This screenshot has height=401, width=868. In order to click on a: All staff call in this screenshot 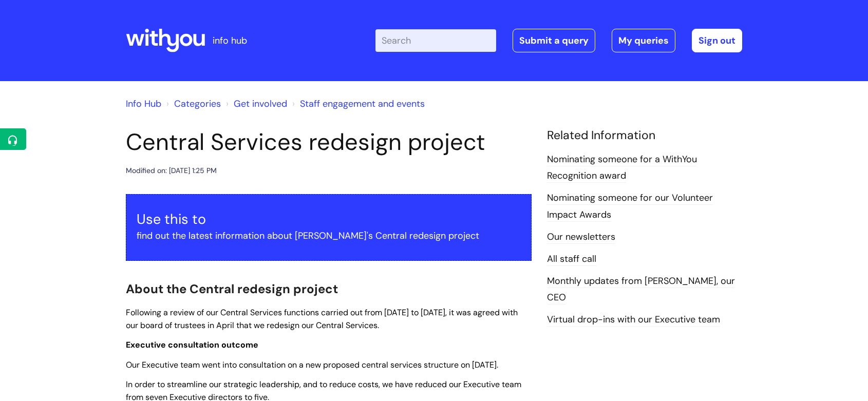, I will do `click(572, 259)`.